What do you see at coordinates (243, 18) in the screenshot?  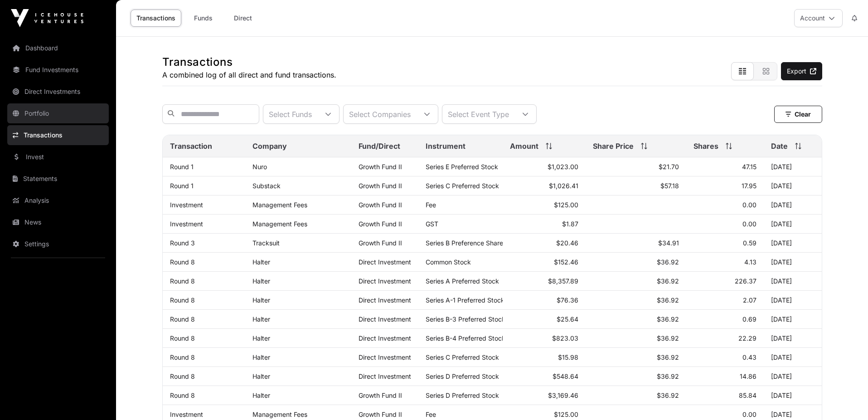 I see `a: Direct` at bounding box center [243, 18].